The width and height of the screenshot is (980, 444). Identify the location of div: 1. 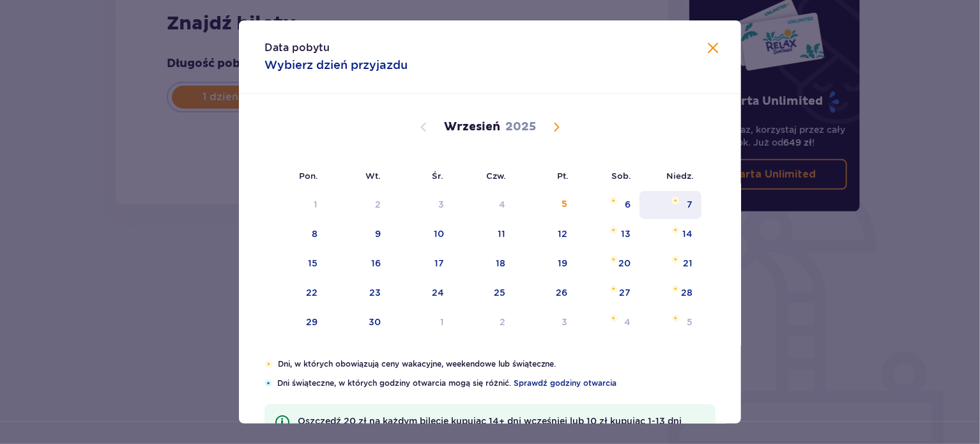
(315, 204).